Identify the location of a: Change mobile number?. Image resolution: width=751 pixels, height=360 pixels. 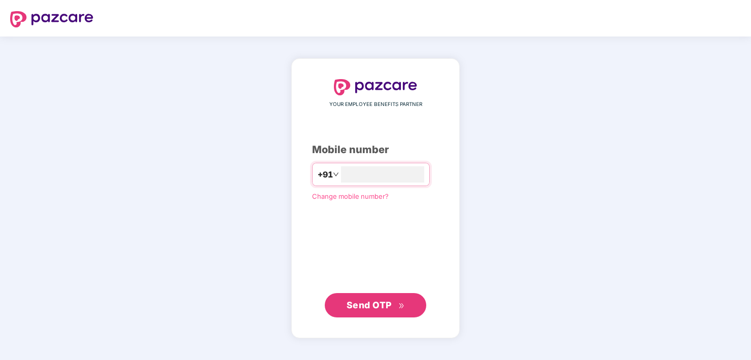
(350, 196).